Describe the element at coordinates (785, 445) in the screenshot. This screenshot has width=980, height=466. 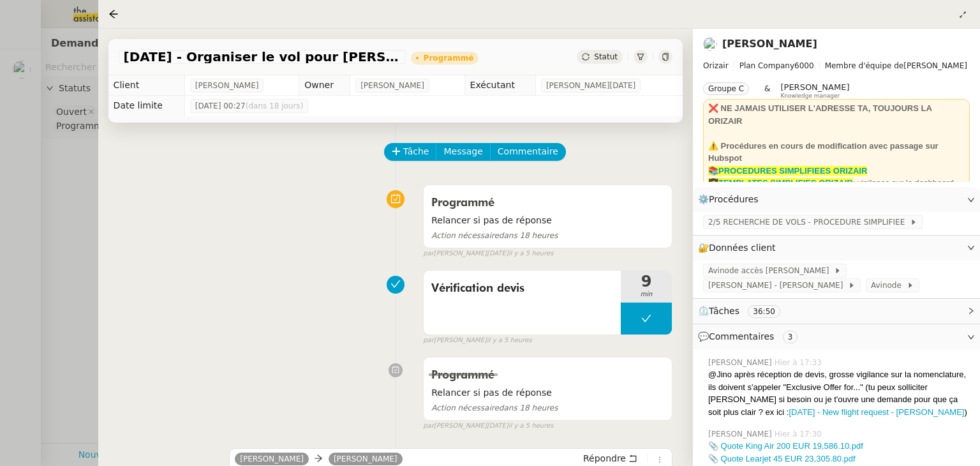
I see `a: 📎 Quote King Air 200 EUR 19,586.10.pdf` at that location.